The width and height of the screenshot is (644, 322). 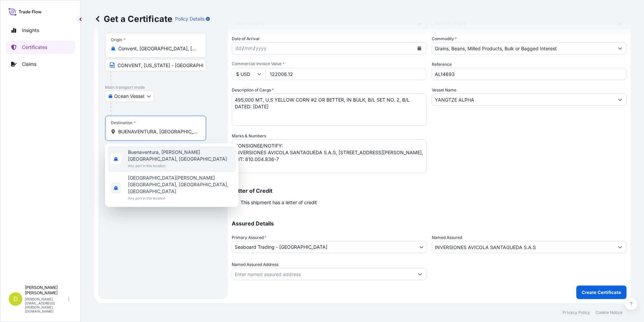 I want to click on input: Text to appear on certificate, so click(x=155, y=65).